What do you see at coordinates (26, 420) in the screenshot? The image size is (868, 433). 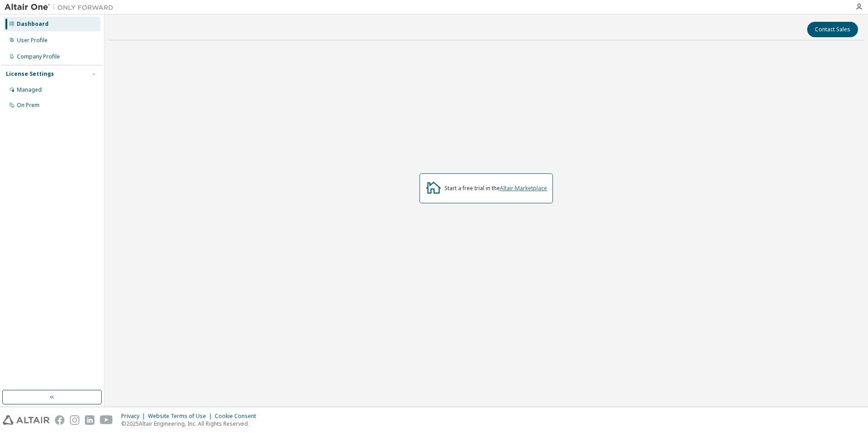 I see `img: altair_logo.svg` at bounding box center [26, 420].